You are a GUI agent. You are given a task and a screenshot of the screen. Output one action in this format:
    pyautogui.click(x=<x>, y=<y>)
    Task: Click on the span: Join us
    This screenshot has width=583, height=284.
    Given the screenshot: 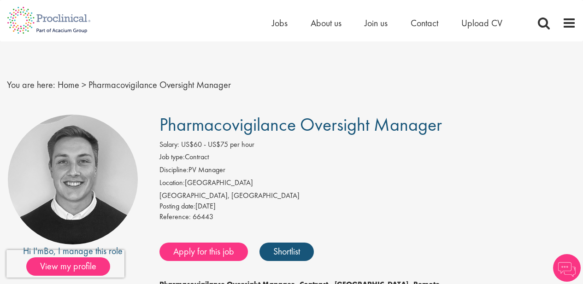 What is the action you would take?
    pyautogui.click(x=376, y=23)
    